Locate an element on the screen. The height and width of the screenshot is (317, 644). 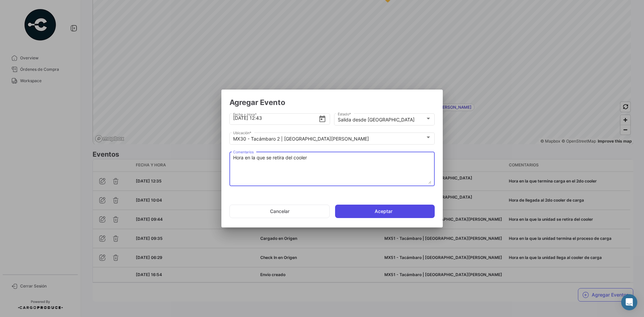
button: Aceptar is located at coordinates (385, 211).